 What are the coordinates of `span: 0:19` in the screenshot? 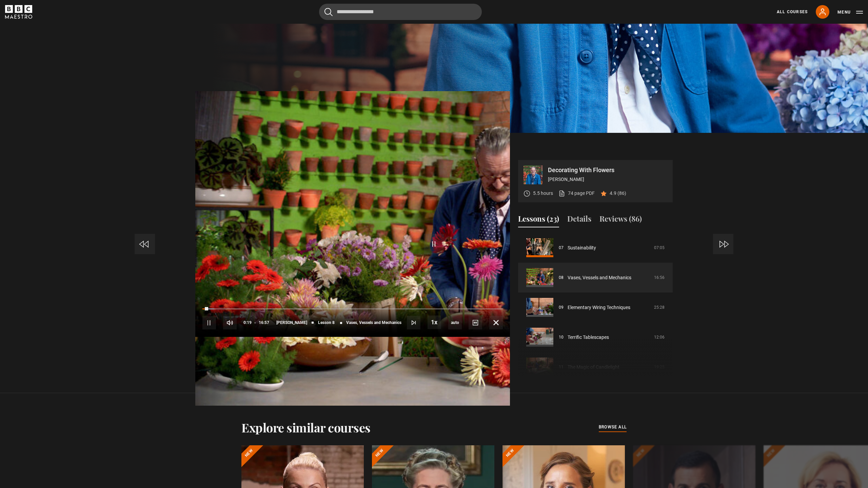 It's located at (248, 322).